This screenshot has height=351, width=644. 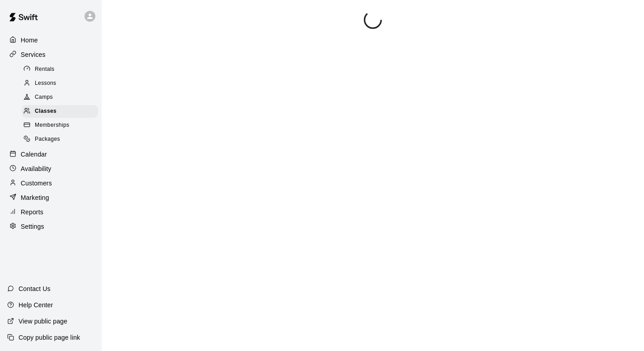 What do you see at coordinates (61, 69) in the screenshot?
I see `a: Rentals` at bounding box center [61, 69].